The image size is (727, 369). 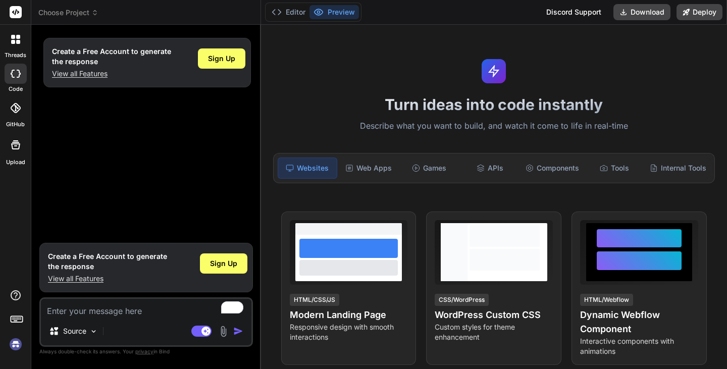 What do you see at coordinates (494, 315) in the screenshot?
I see `h4: WordPress Custom CSS` at bounding box center [494, 315].